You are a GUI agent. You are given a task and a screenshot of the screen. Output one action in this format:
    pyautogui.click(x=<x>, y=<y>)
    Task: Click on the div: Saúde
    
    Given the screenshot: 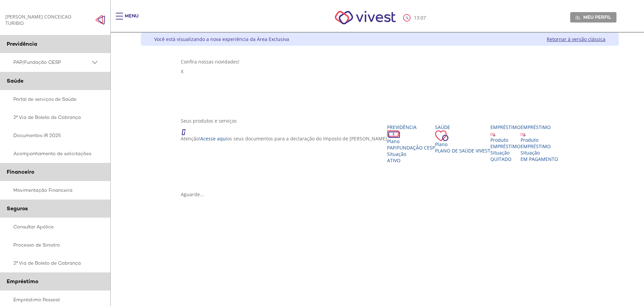 What is the action you would take?
    pyautogui.click(x=463, y=127)
    